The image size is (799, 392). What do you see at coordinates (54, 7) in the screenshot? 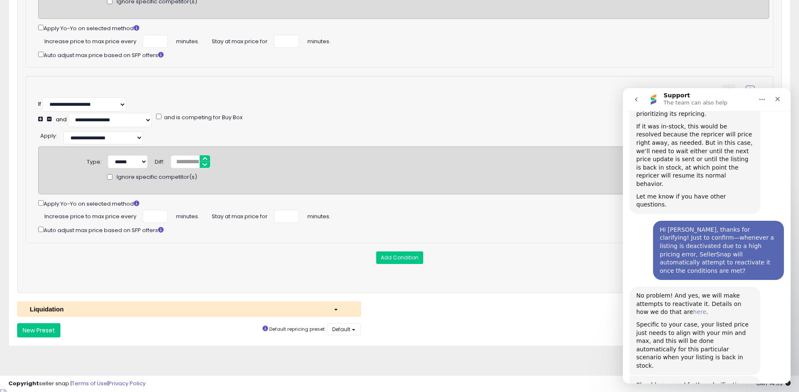
I see `h1: Support` at bounding box center [54, 7].